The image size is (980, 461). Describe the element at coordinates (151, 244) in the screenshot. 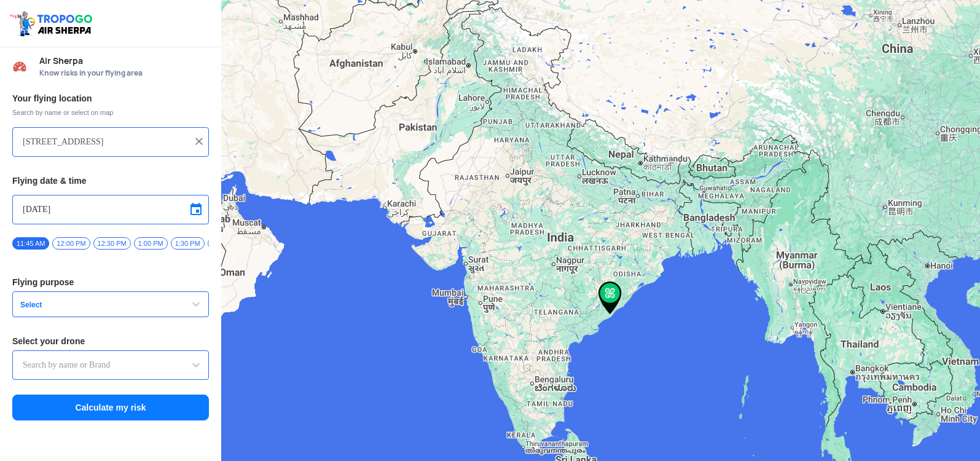

I see `span: 1:00 PM` at that location.